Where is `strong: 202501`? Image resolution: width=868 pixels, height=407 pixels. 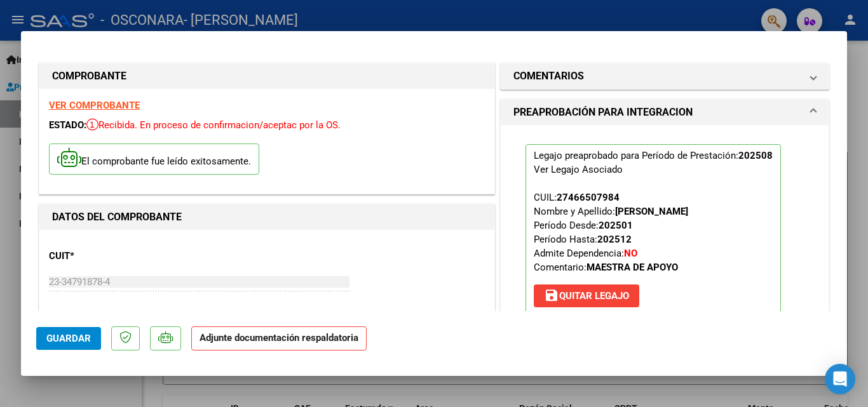
strong: 202501 is located at coordinates (616, 226).